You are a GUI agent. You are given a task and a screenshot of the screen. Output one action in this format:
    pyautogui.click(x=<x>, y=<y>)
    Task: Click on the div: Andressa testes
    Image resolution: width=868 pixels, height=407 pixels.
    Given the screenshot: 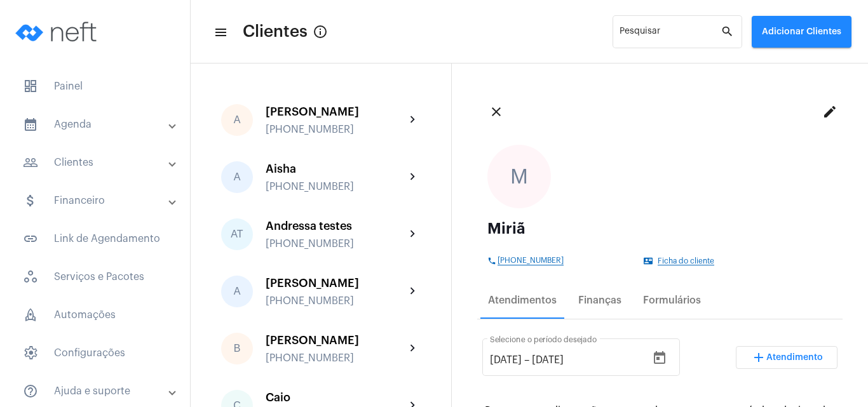 What is the action you would take?
    pyautogui.click(x=336, y=226)
    